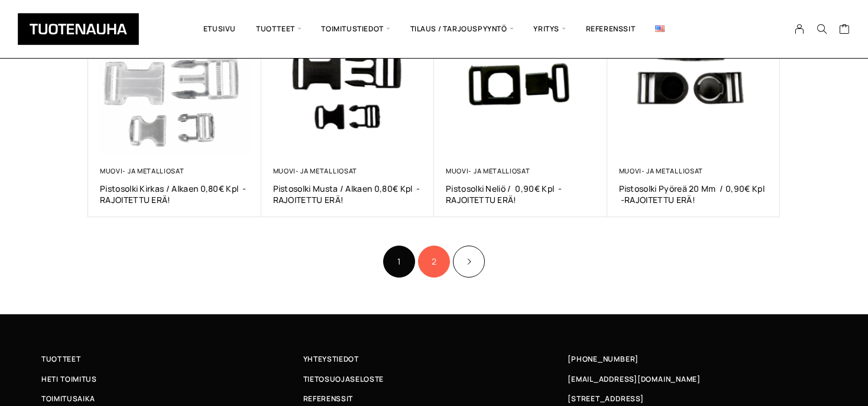 The height and width of the screenshot is (406, 868). I want to click on span: Yritys, so click(549, 29).